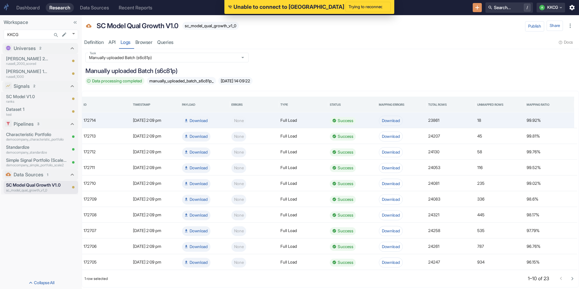 The height and width of the screenshot is (289, 579). What do you see at coordinates (28, 102) in the screenshot?
I see `p: ranks` at bounding box center [28, 102].